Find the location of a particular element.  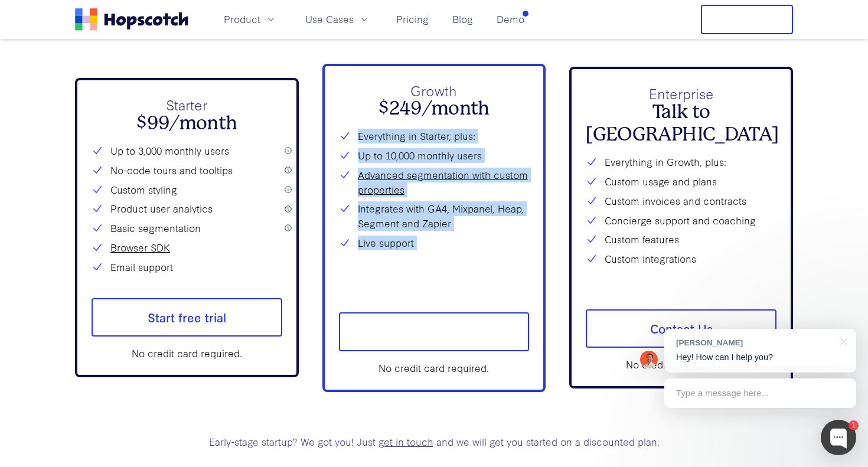

li: Custom styling is located at coordinates (186, 189).